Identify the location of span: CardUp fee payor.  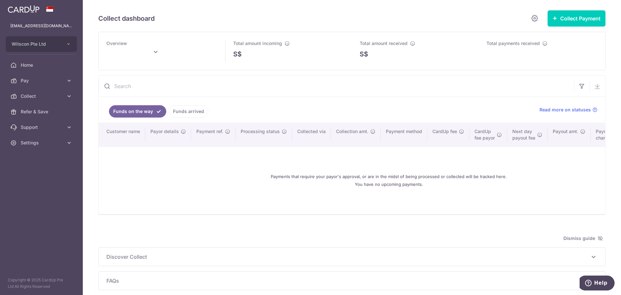
(485, 135).